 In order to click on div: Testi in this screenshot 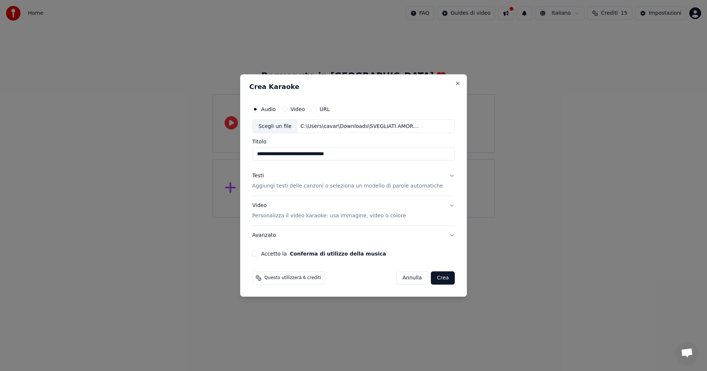, I will do `click(258, 176)`.